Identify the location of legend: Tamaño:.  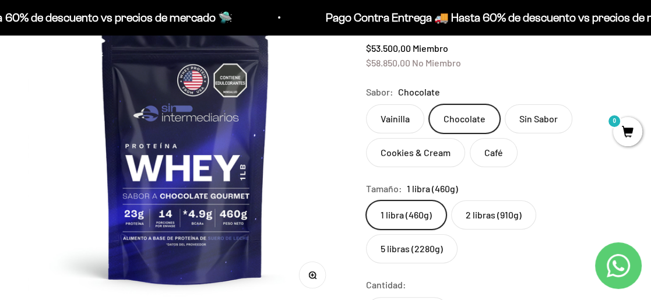
(384, 189).